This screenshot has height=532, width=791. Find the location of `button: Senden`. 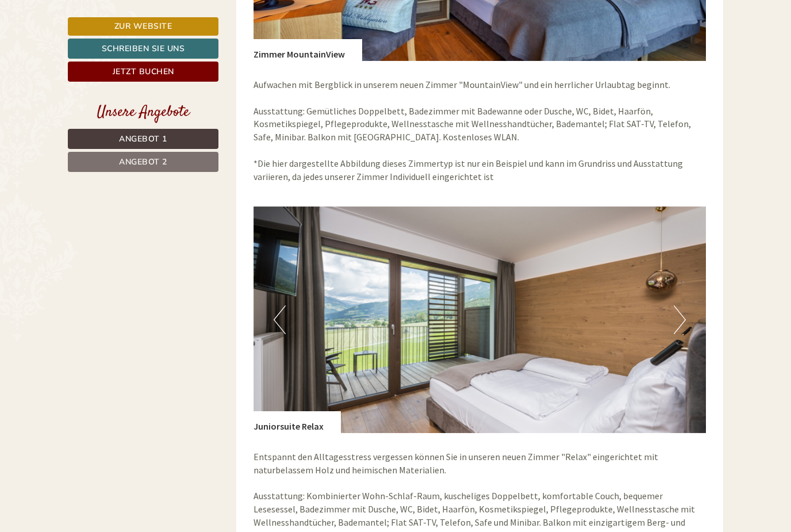

button: Senden is located at coordinates (418, 313).